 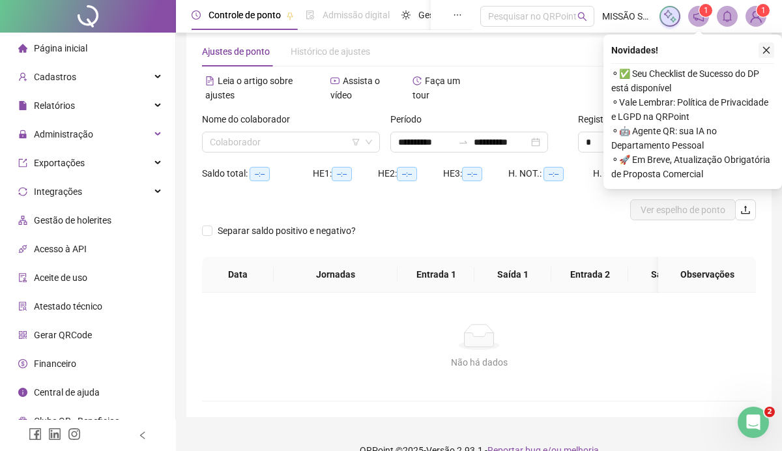 I want to click on span: Integrações, so click(x=58, y=192).